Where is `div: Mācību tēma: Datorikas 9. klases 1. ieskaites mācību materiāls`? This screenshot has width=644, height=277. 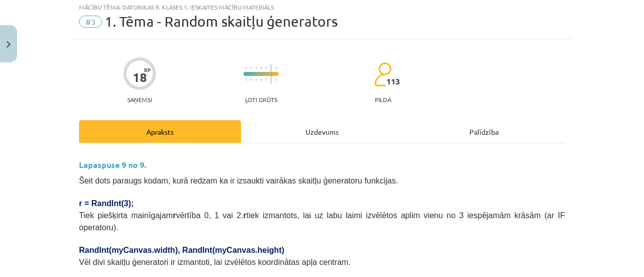
div: Mācību tēma: Datorikas 9. klases 1. ieskaites mācību materiāls is located at coordinates (322, 7).